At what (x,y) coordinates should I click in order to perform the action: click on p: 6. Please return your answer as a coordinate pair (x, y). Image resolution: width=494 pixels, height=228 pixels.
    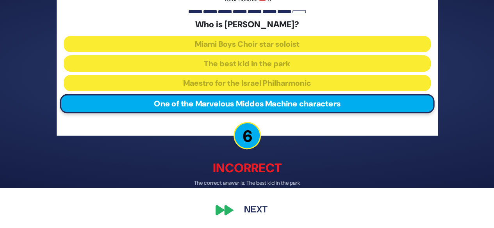
    Looking at the image, I should click on (247, 136).